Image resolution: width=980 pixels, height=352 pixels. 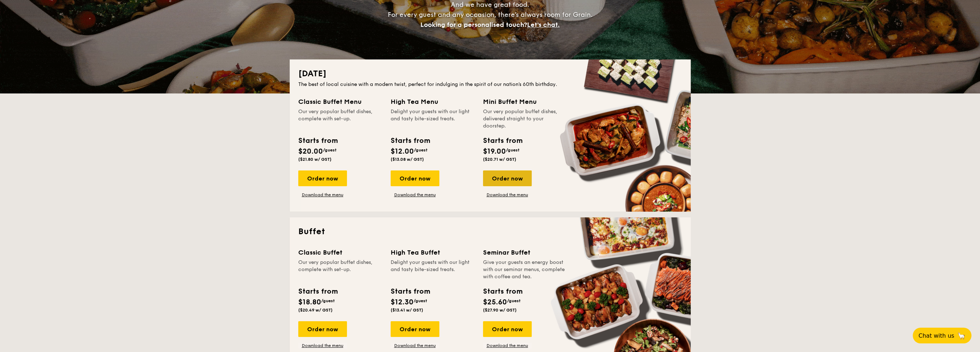 What do you see at coordinates (340, 102) in the screenshot?
I see `div: Classic Buffet Menu` at bounding box center [340, 102].